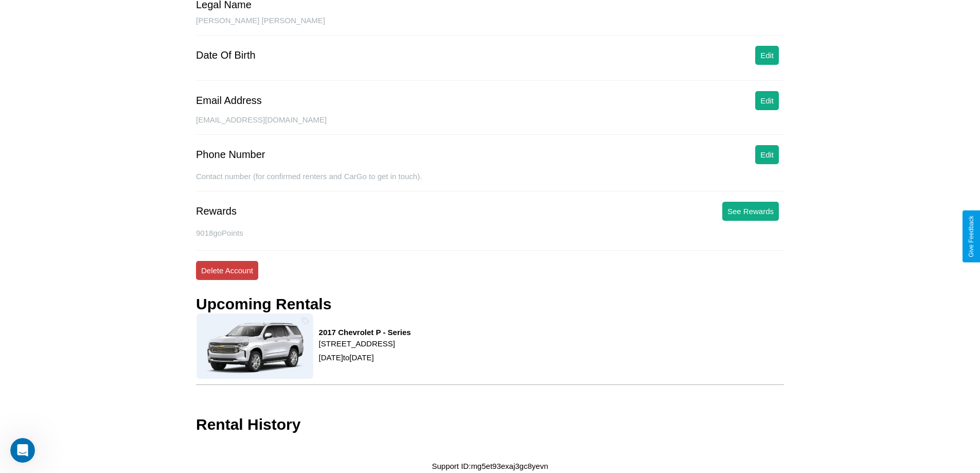  What do you see at coordinates (226, 55) in the screenshot?
I see `div: Date Of Birth` at bounding box center [226, 55].